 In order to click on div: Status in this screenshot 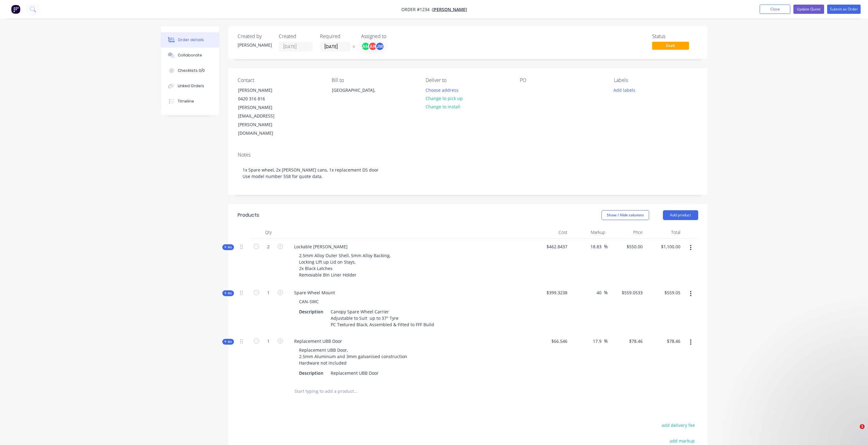, I will do `click(675, 36)`.